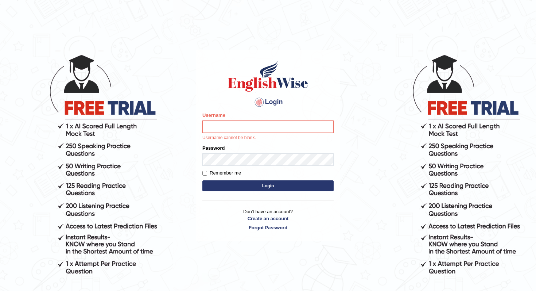 Image resolution: width=536 pixels, height=291 pixels. I want to click on a: Forgot Password, so click(268, 227).